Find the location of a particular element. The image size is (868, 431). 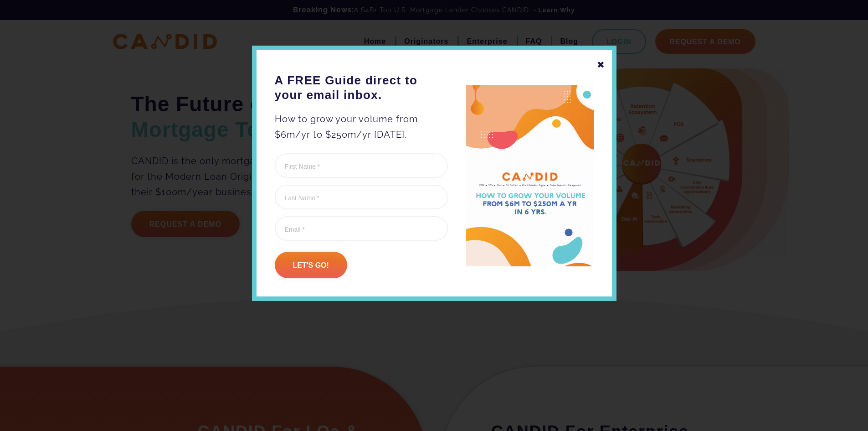

h3: A FREE Guide direct to your email inbox. is located at coordinates (361, 88).